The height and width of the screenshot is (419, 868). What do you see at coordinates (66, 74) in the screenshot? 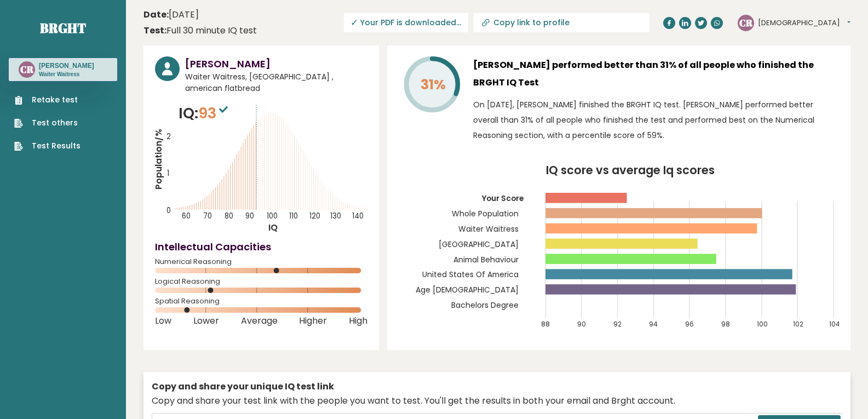
I see `p: Waiter Waitress` at bounding box center [66, 74].